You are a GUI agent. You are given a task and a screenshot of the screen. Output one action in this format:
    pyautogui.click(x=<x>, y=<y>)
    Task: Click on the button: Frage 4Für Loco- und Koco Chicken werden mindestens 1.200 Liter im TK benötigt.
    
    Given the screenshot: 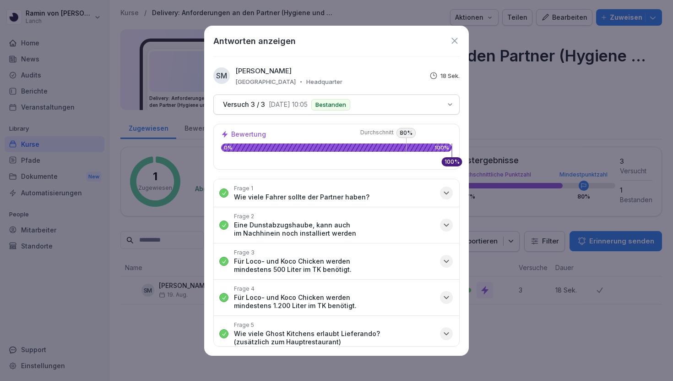 What is the action you would take?
    pyautogui.click(x=337, y=297)
    